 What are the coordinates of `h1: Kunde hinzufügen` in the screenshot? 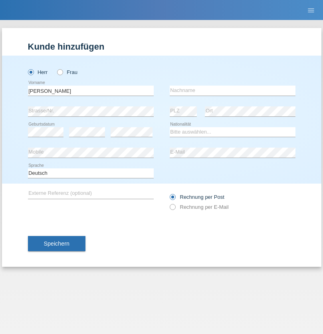 It's located at (162, 46).